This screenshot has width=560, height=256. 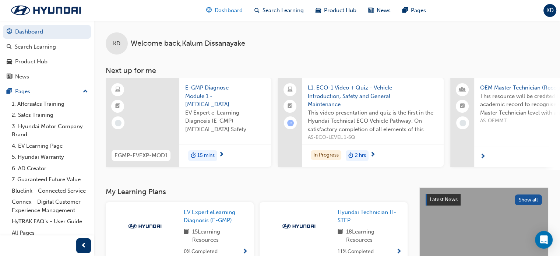 I want to click on div: Search Learning, so click(x=35, y=47).